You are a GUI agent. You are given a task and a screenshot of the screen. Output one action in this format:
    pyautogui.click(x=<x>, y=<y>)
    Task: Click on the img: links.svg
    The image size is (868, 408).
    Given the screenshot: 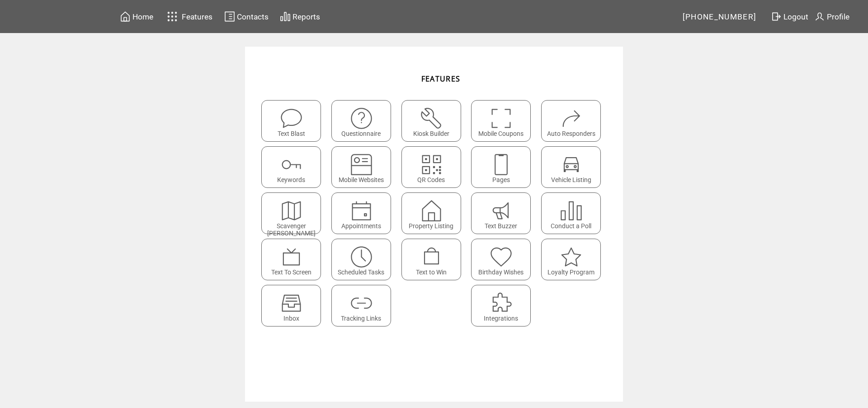 What is the action you would take?
    pyautogui.click(x=361, y=303)
    